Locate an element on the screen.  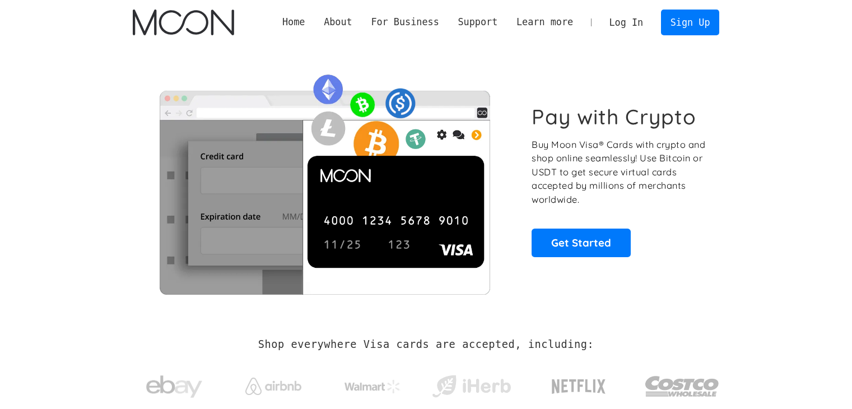
p: Buy Moon Visa® Cards with crypto and shop online seamlessly! Use Bitcoin or USDT to get secure vi... is located at coordinates (619, 172).